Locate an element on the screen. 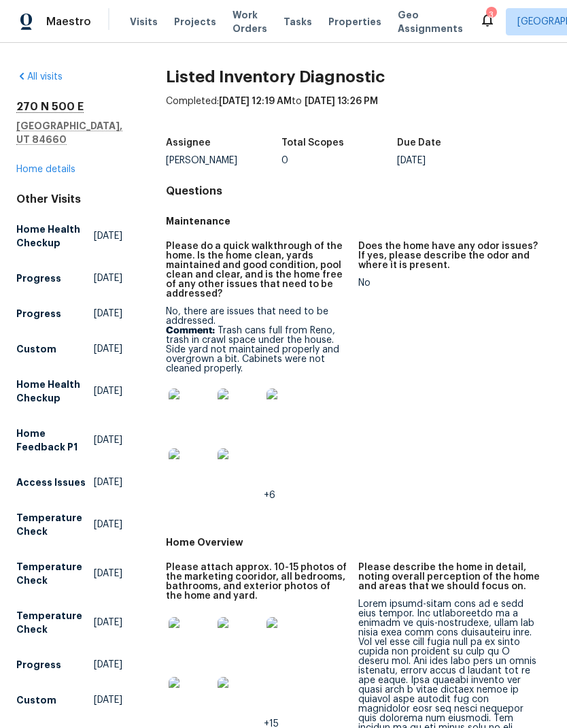  h5: Access Issues is located at coordinates (51, 483).